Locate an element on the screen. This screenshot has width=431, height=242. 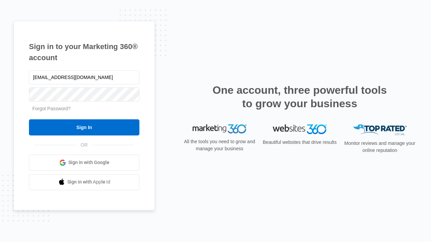
img: Marketing 360 is located at coordinates (220, 129).